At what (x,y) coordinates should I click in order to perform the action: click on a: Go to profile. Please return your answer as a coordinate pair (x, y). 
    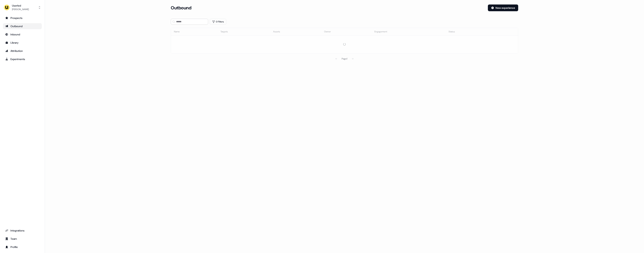
    Looking at the image, I should click on (22, 247).